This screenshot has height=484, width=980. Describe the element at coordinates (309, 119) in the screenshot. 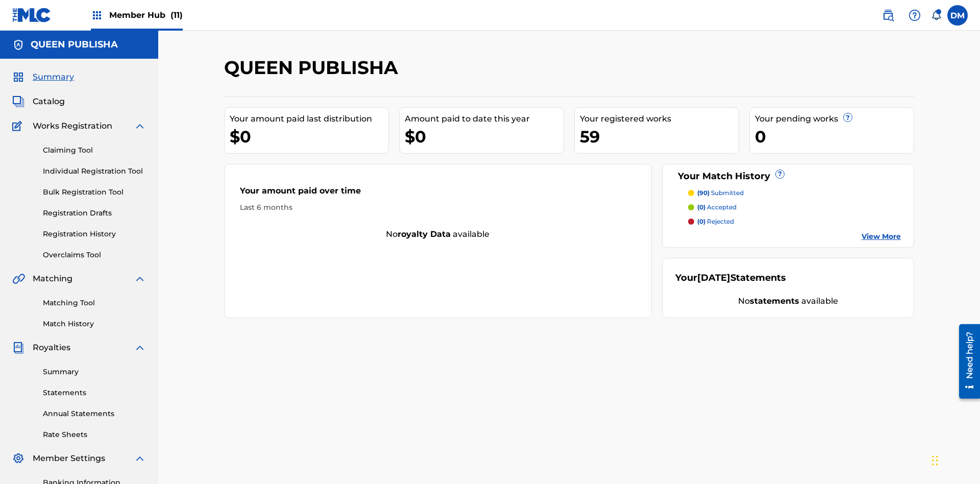

I see `div: Your amount paid last distribution` at that location.